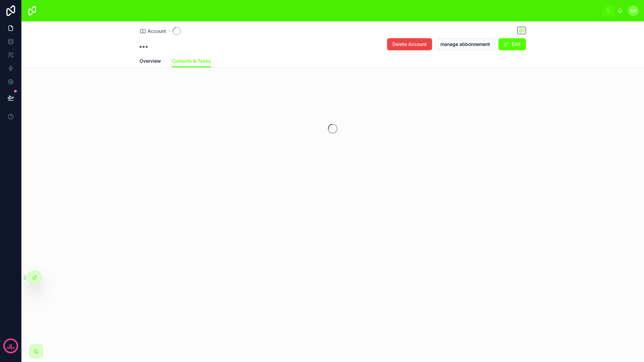 Image resolution: width=644 pixels, height=362 pixels. I want to click on a: Overview, so click(150, 62).